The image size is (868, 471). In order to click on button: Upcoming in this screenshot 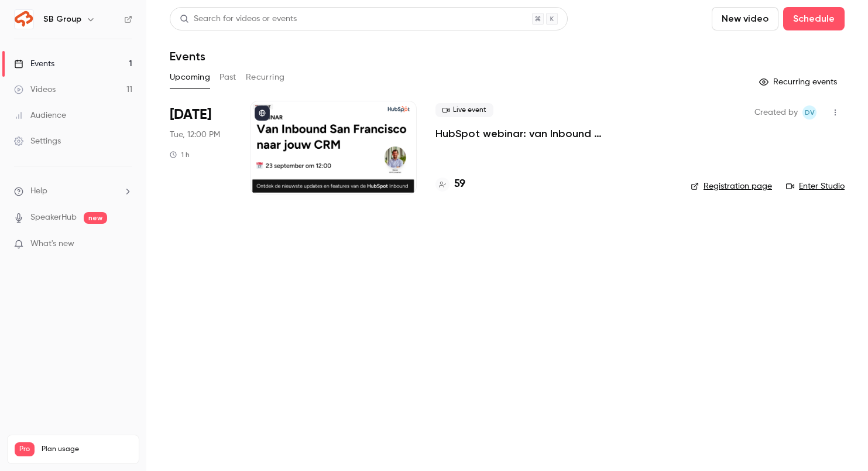, I will do `click(190, 78)`.